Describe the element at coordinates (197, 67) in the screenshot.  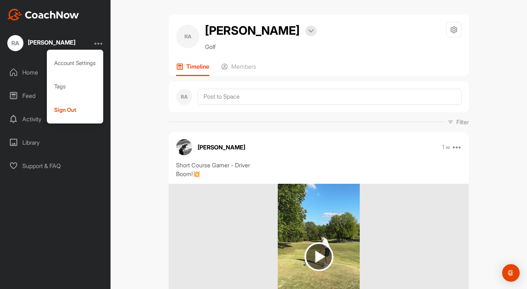
I see `p: Timeline` at that location.